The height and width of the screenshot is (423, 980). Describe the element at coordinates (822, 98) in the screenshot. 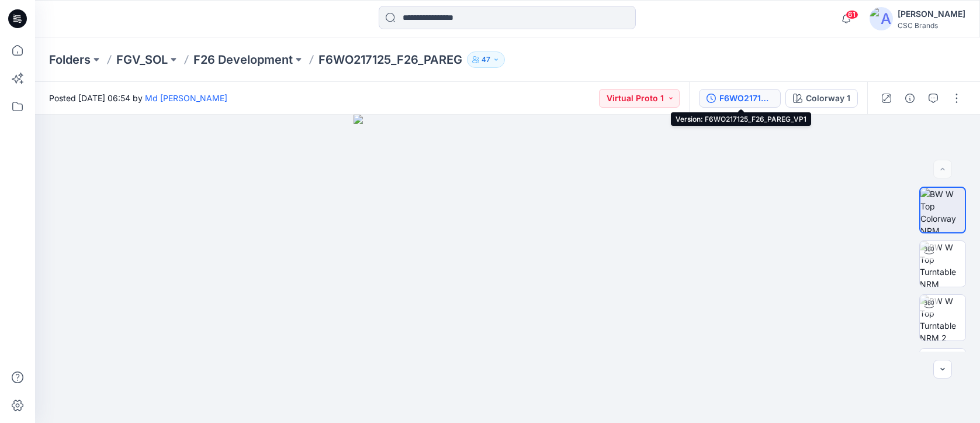

I see `button: Colorway 1` at that location.